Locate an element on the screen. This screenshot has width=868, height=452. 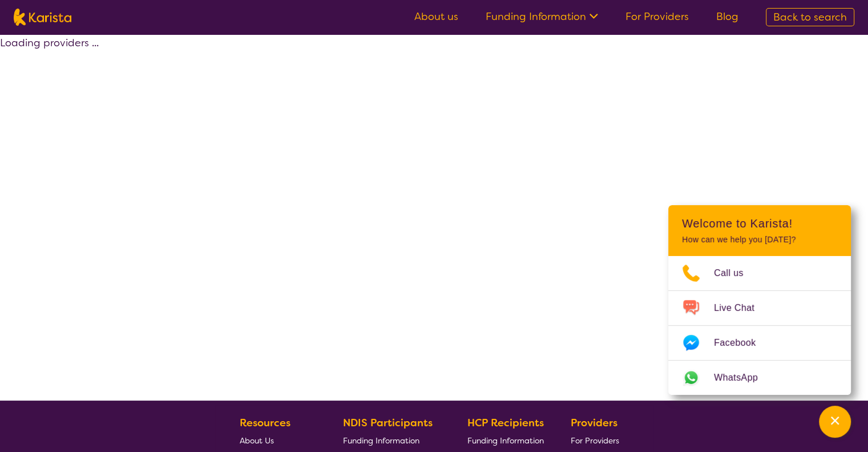
span: Back to search is located at coordinates (810, 18).